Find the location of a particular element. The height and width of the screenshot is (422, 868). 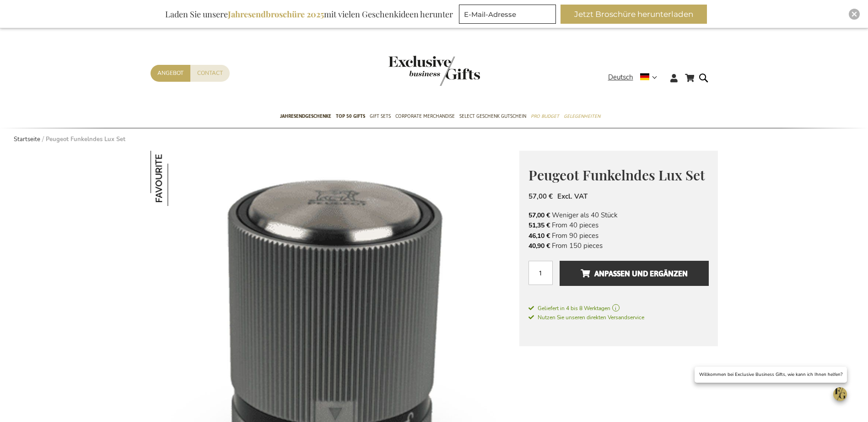

span: Jahresendgeschenke is located at coordinates (306, 116).